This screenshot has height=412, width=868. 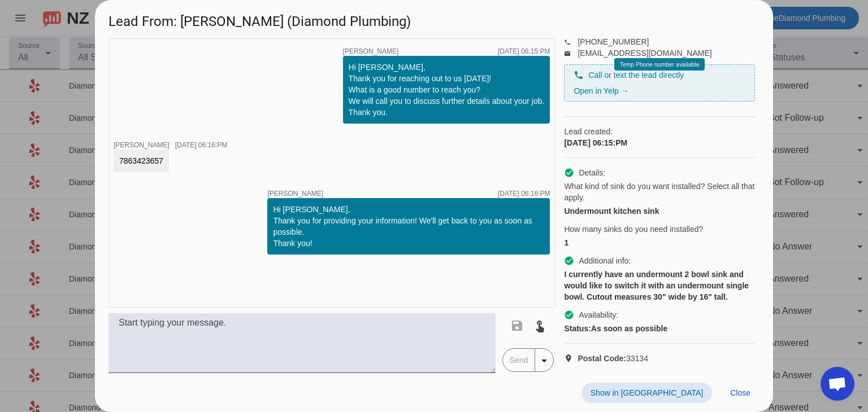 I want to click on a: Open in Yelp →, so click(x=601, y=91).